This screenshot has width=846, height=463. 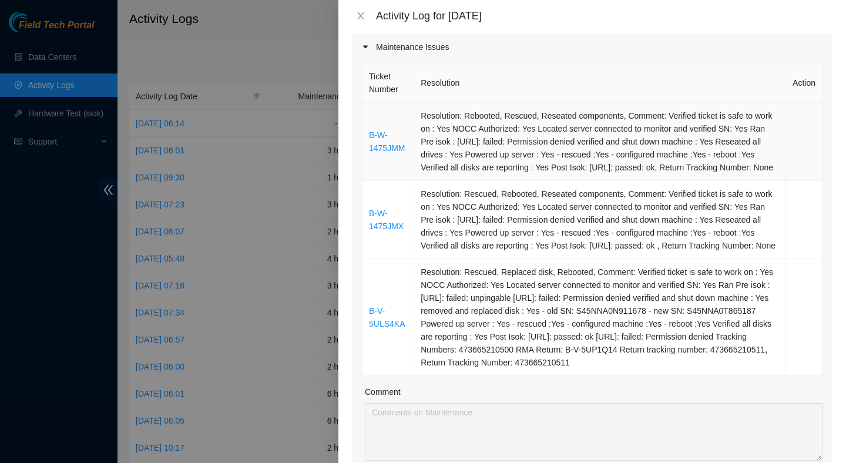 I want to click on td: Resolution: Rebooted, Rescued, Reseated components, Comment: Verified ticket is safe to work on :..., so click(x=599, y=142).